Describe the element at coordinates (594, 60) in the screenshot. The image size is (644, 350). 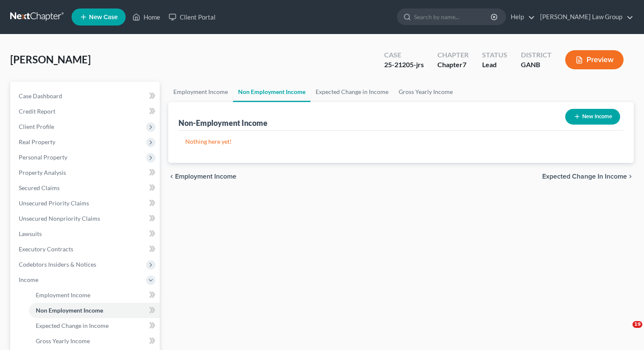
I see `button: Preview` at that location.